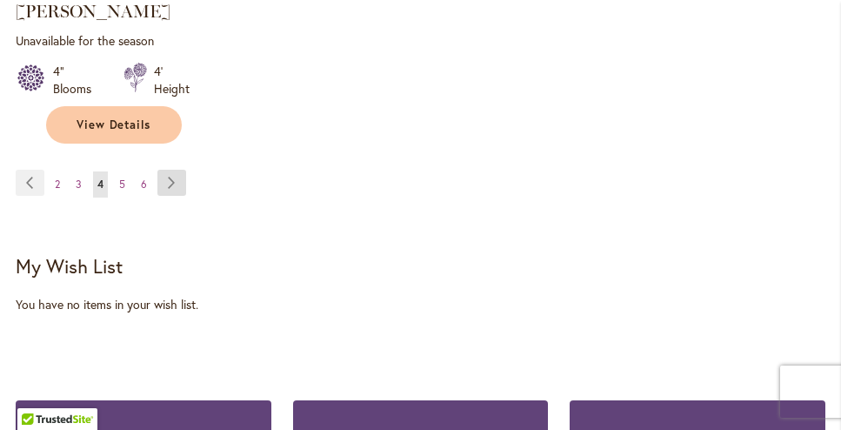  Describe the element at coordinates (77, 80) in the screenshot. I see `div: 4" Blooms` at that location.